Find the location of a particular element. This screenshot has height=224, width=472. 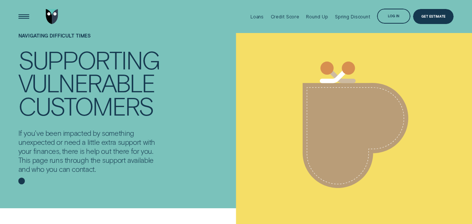

div: Loans is located at coordinates (257, 17).